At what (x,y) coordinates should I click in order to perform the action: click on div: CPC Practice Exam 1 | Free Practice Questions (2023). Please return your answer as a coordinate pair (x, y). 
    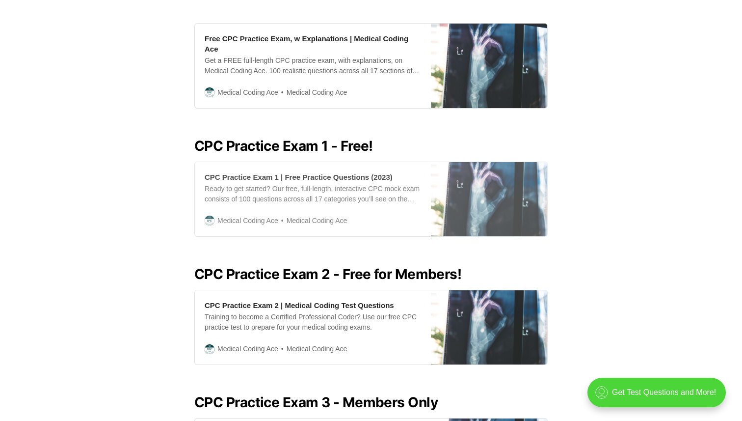
    Looking at the image, I should click on (298, 177).